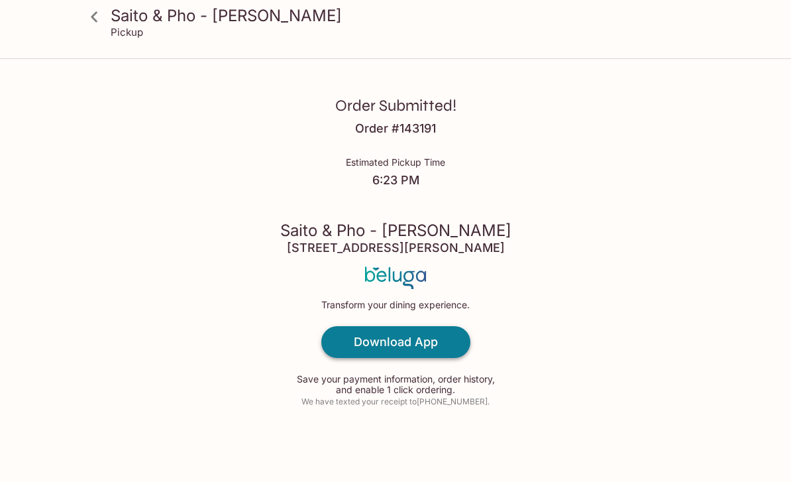 Image resolution: width=791 pixels, height=482 pixels. What do you see at coordinates (396, 129) in the screenshot?
I see `h4: Order # 143191` at bounding box center [396, 129].